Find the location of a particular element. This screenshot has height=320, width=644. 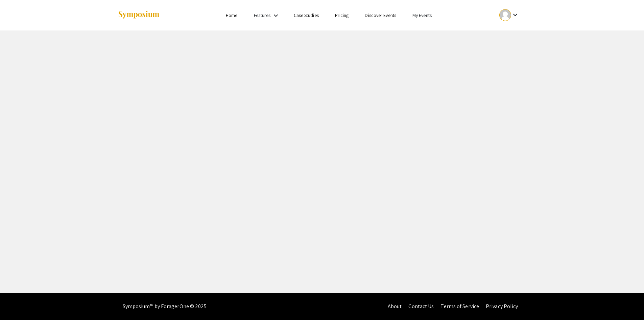

mat-icon: Expand Features list is located at coordinates (275, 15).